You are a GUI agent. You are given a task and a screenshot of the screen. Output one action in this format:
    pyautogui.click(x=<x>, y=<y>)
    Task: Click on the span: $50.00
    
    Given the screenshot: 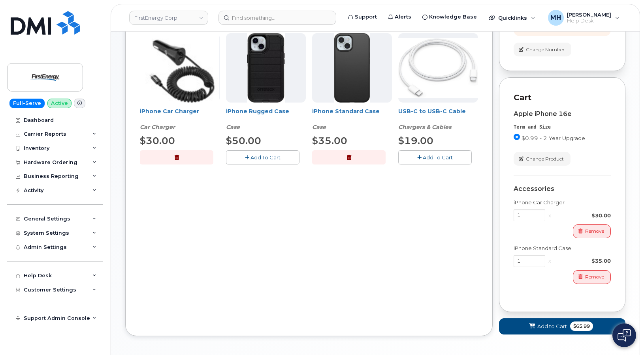 What is the action you would take?
    pyautogui.click(x=244, y=140)
    